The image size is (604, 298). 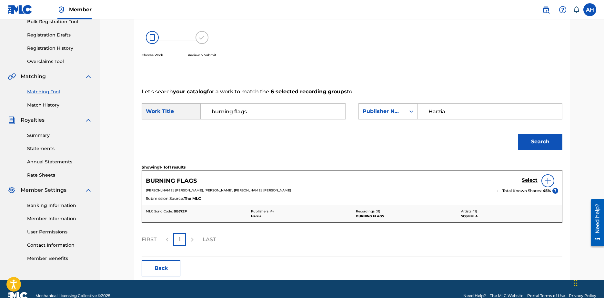 I want to click on img: MLC Logo, so click(x=20, y=9).